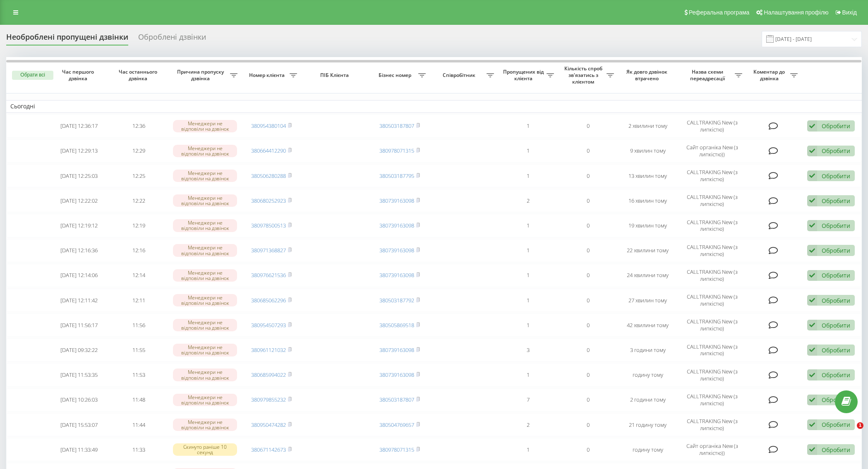  I want to click on td: 12:19, so click(138, 225).